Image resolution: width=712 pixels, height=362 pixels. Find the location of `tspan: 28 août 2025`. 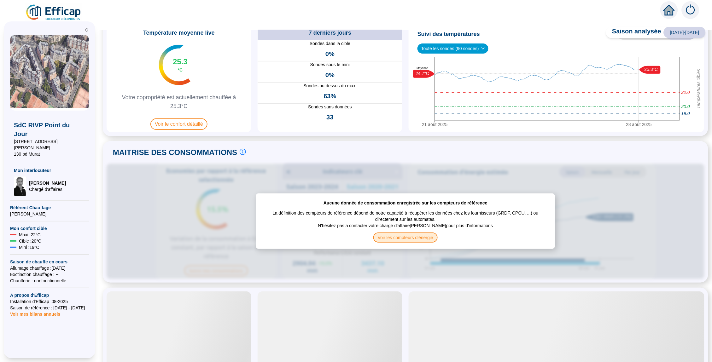

tspan: 28 août 2025 is located at coordinates (639, 124).